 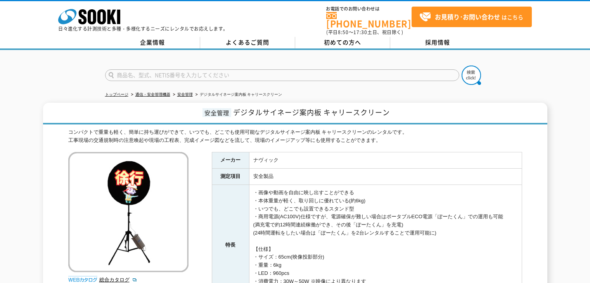 What do you see at coordinates (438, 43) in the screenshot?
I see `a: 採用情報` at bounding box center [438, 43].